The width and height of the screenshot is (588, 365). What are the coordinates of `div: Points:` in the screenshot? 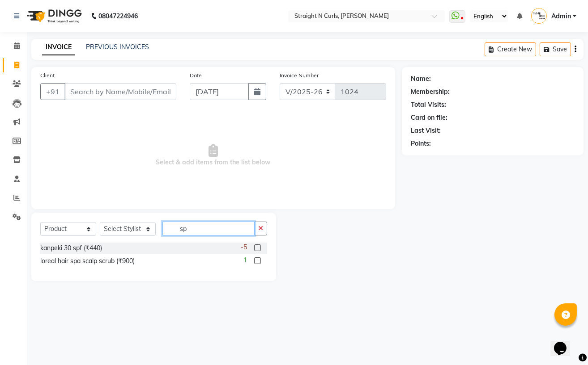 It's located at (421, 144).